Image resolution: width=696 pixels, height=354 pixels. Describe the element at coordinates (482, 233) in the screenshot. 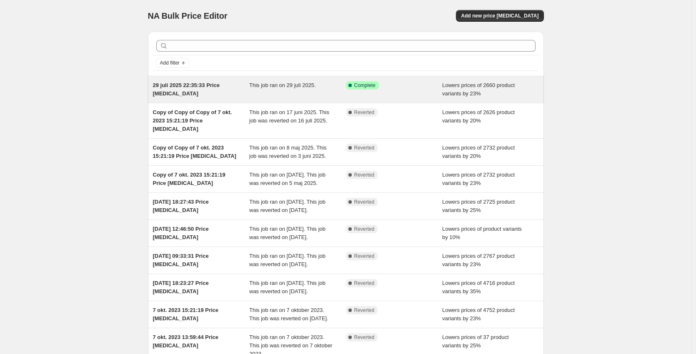

I see `span: Lowers prices of product variants by 10%` at that location.